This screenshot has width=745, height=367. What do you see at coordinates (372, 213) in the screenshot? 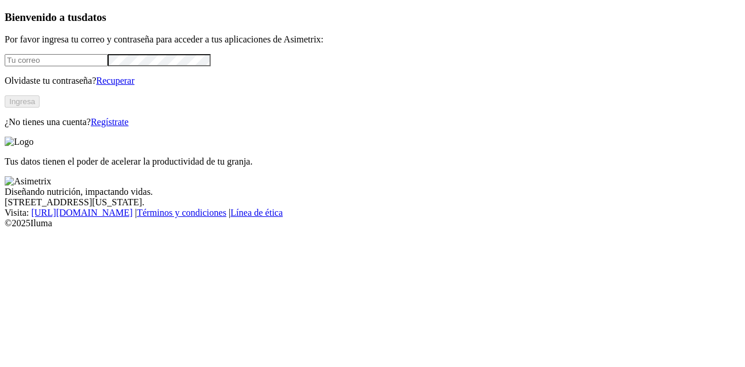
I see `div: Visita : | |` at bounding box center [372, 213].